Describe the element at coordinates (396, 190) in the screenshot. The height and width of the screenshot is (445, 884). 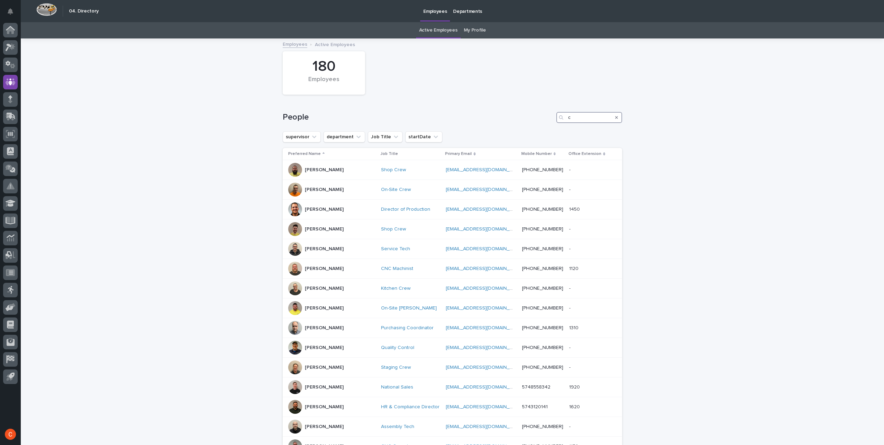
I see `a: On-Site Crew` at that location.